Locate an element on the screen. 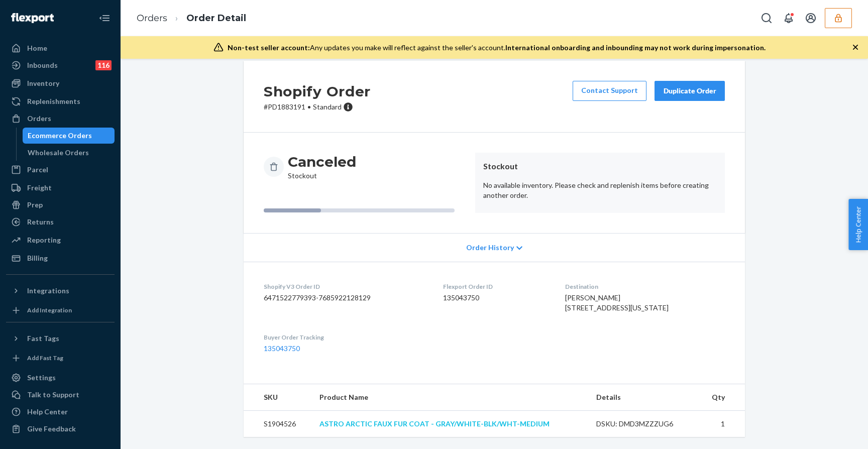  th: Product Name is located at coordinates (450, 397).